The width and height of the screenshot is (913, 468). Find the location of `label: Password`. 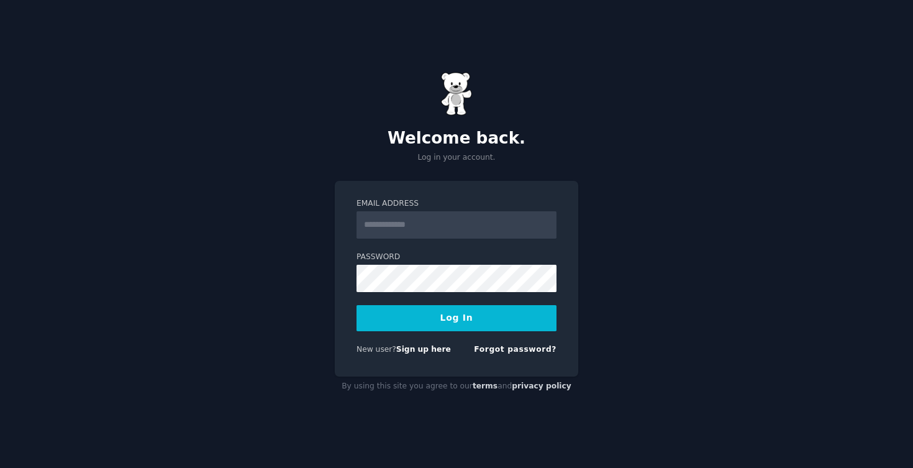

label: Password is located at coordinates (457, 257).